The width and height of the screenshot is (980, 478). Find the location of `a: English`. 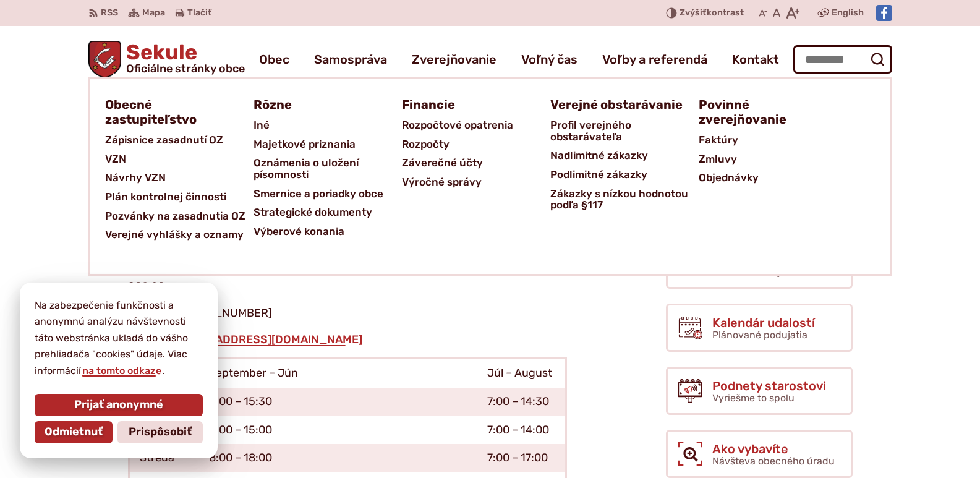

a: English is located at coordinates (847, 13).